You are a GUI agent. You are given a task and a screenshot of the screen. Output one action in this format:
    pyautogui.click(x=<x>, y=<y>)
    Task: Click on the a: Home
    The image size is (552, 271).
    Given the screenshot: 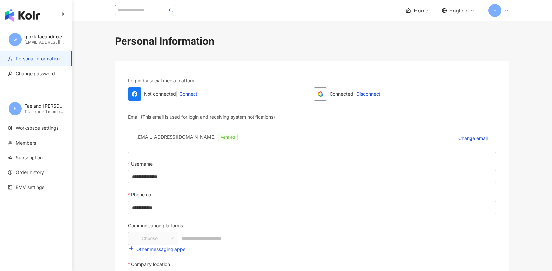 What is the action you would take?
    pyautogui.click(x=417, y=11)
    